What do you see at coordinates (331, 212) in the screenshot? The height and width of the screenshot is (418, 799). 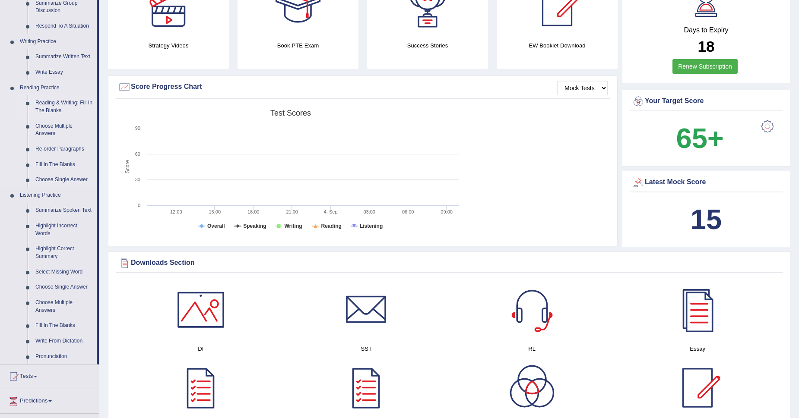 I see `tspan: 4. Sep` at bounding box center [331, 212].